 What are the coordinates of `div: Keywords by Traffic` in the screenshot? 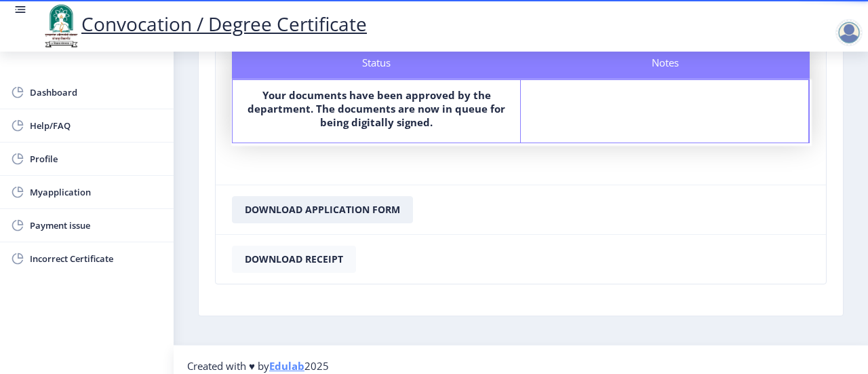 It's located at (189, 84).